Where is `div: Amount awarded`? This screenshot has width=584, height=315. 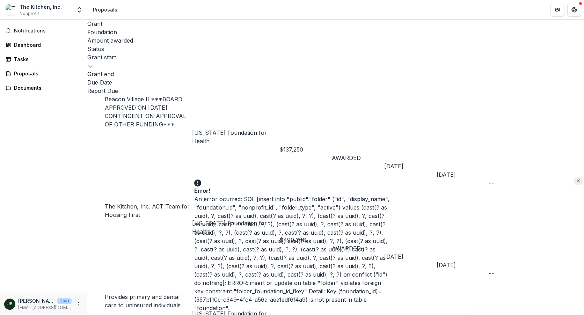 div: Amount awarded is located at coordinates (335, 40).